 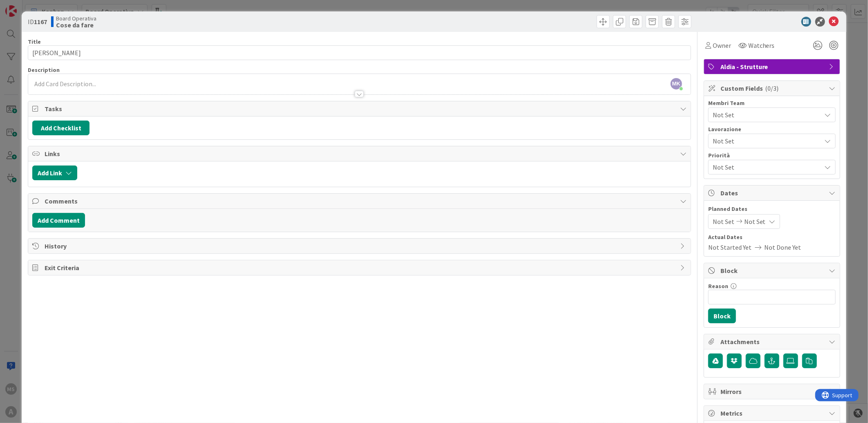 What do you see at coordinates (55, 173) in the screenshot?
I see `button: Add Link` at bounding box center [55, 173].